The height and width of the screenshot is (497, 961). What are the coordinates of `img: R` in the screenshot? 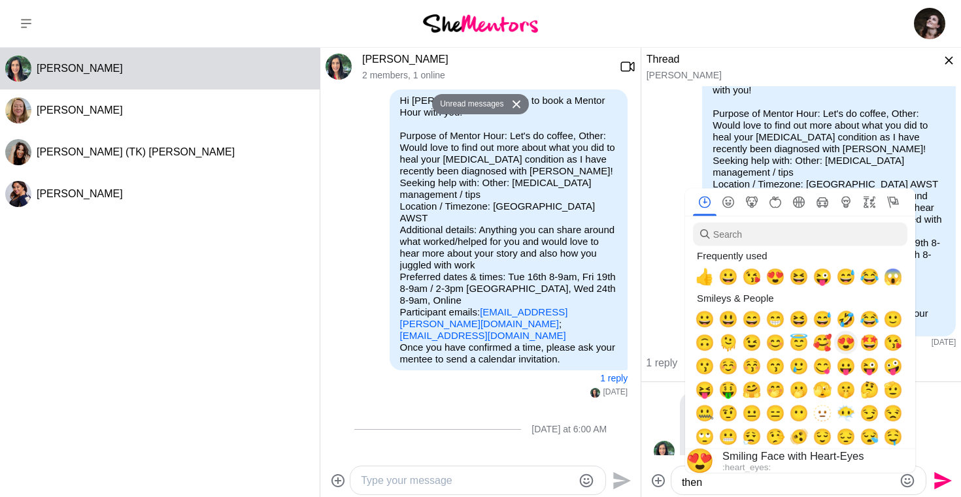 It's located at (18, 194).